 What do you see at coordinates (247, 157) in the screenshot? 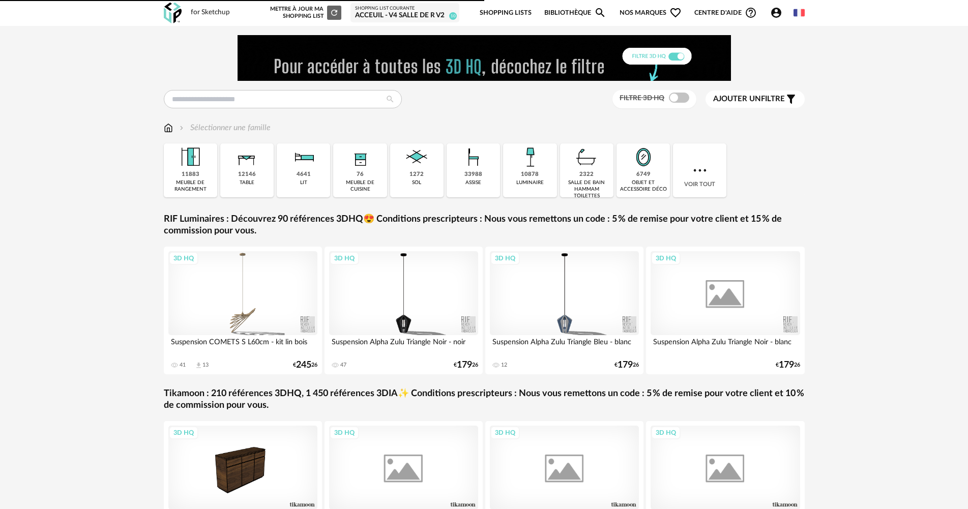
I see `img: Table.png` at bounding box center [247, 157].